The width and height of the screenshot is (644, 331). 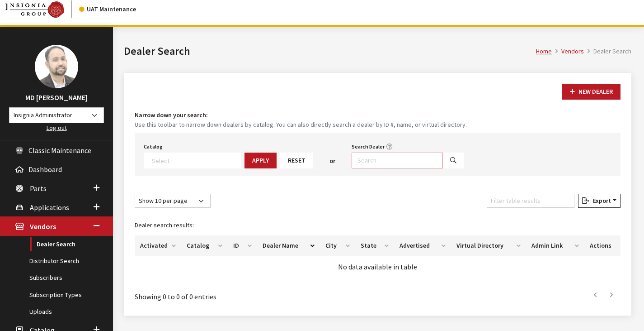 I want to click on small: Use this toolbar to narrow down dealers by catalog. You can also directly search a dealer by ID #..., so click(x=378, y=125).